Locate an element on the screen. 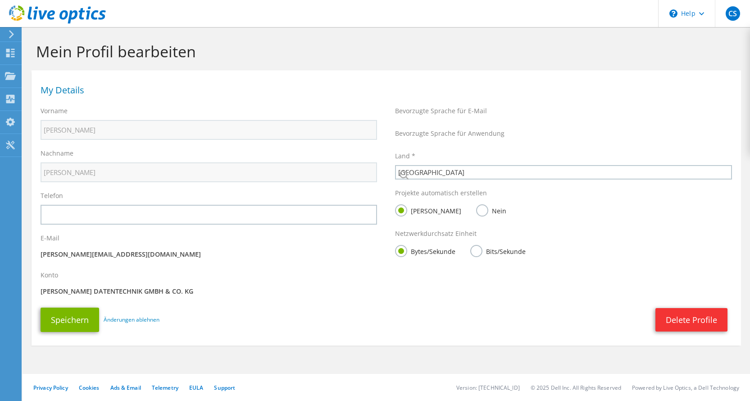 The height and width of the screenshot is (401, 750). label: Bevorzugte Sprache für E-Mail is located at coordinates (441, 111).